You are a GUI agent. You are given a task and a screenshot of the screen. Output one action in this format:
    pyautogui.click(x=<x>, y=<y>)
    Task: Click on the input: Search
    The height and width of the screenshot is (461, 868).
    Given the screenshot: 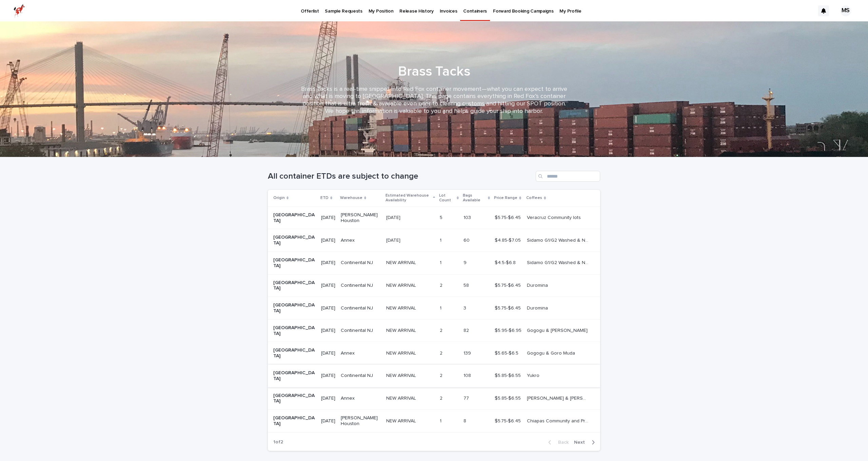 What is the action you would take?
    pyautogui.click(x=568, y=176)
    